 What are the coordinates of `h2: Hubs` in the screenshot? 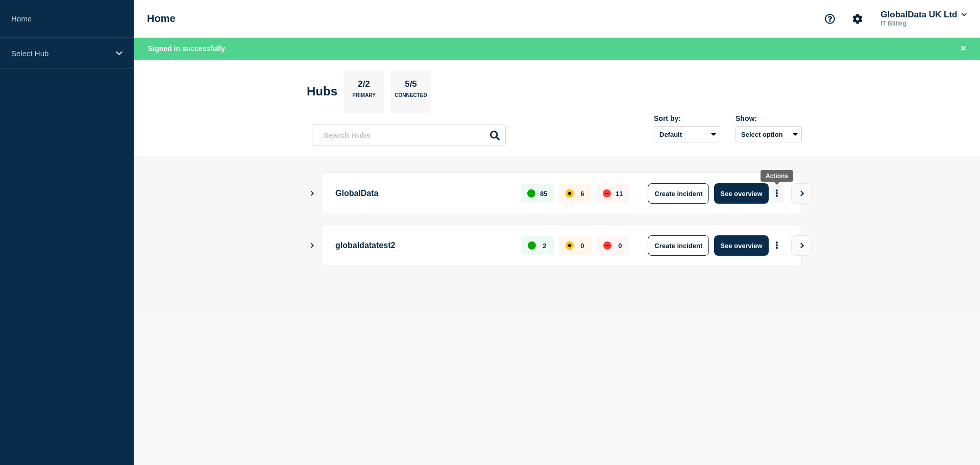 It's located at (322, 91).